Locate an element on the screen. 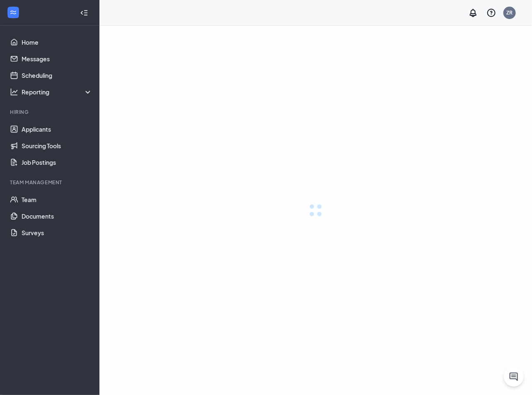  svg: ChatActive is located at coordinates (514, 377).